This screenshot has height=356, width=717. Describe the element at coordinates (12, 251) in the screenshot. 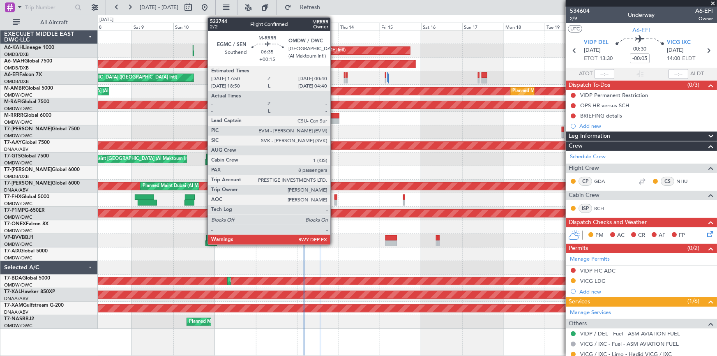

I see `span: T7-AIX` at that location.